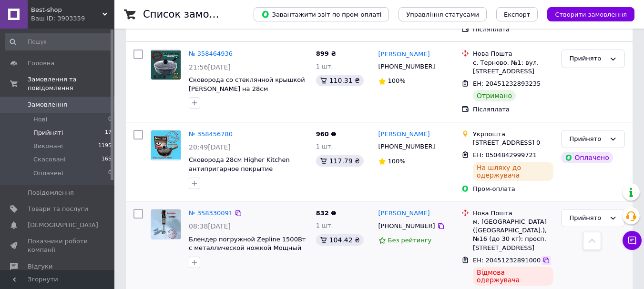 The height and width of the screenshot is (289, 644). Describe the element at coordinates (73, 19) in the screenshot. I see `div: Ваш ID: 3903359` at that location.